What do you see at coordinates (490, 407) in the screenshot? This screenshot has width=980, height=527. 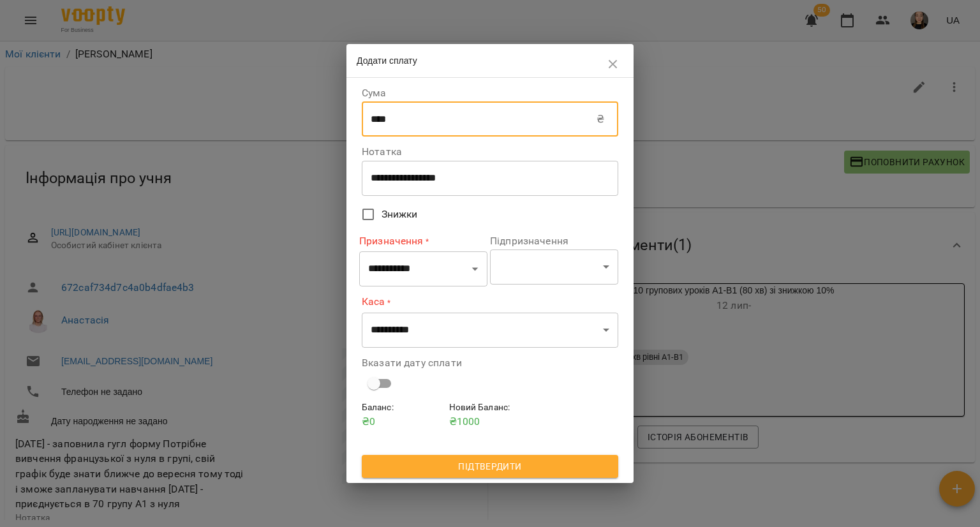 I see `h6: Новий Баланс :` at bounding box center [490, 407].